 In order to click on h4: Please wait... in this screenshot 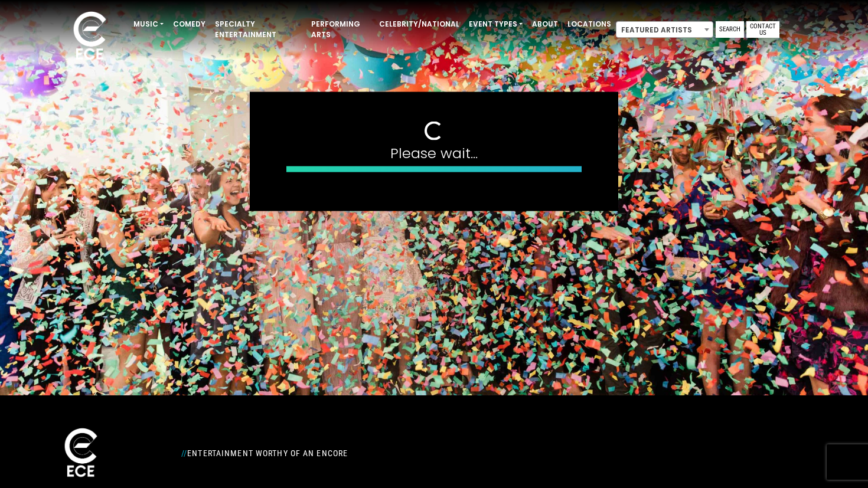, I will do `click(434, 153)`.